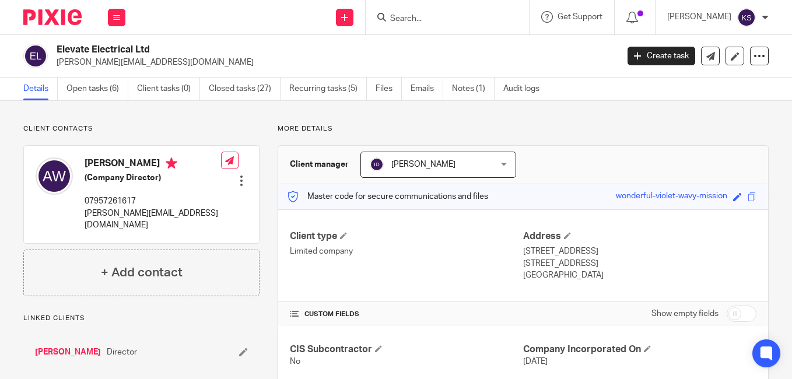 Image resolution: width=792 pixels, height=379 pixels. Describe the element at coordinates (407, 349) in the screenshot. I see `h4: CIS Subcontractor` at that location.